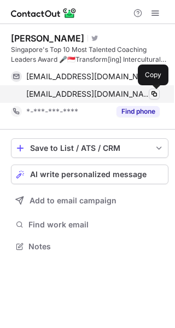  I want to click on button: Reveal Button, so click(138, 112).